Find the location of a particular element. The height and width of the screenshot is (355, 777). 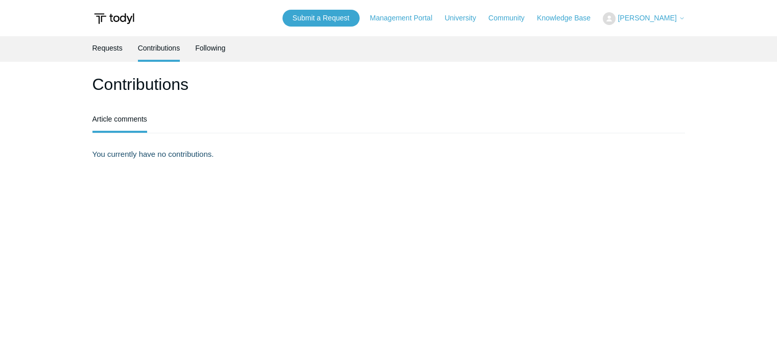

a: University is located at coordinates (465, 18).